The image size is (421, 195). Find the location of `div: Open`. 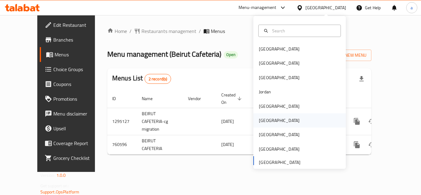

div: Open is located at coordinates (231, 55).